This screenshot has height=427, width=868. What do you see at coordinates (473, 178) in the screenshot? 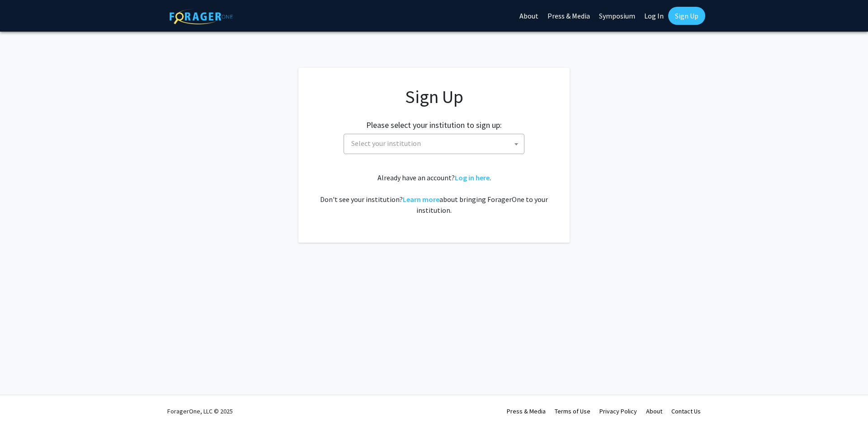
I see `a: Log in here` at bounding box center [473, 178].